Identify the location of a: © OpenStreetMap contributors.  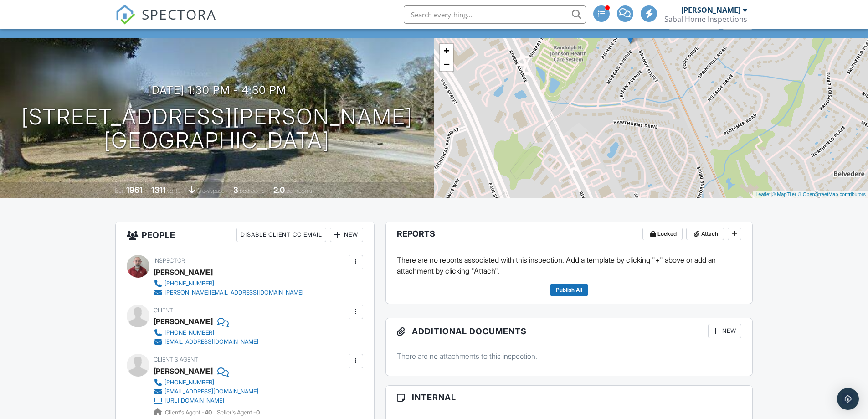
(832, 194).